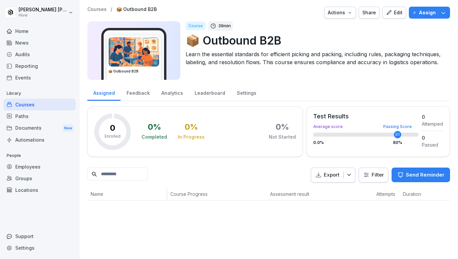 The width and height of the screenshot is (458, 259). I want to click on a: News, so click(40, 43).